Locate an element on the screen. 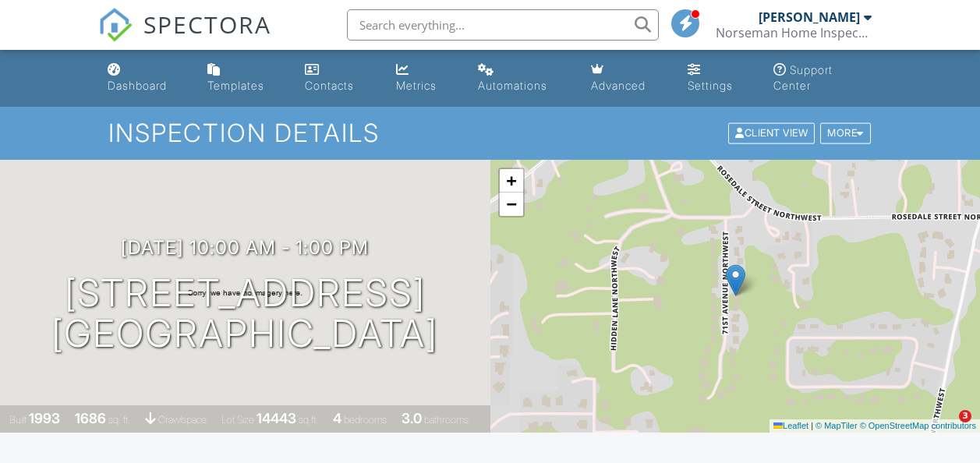  a: Leaflet is located at coordinates (791, 425).